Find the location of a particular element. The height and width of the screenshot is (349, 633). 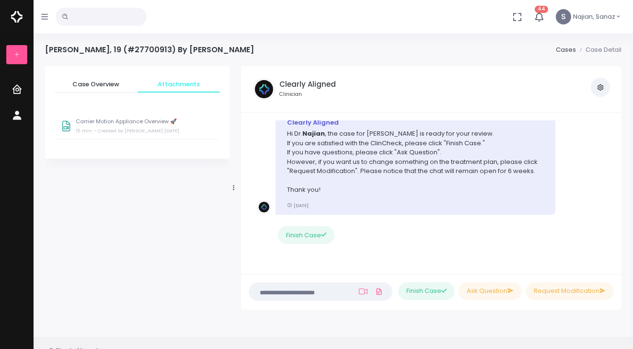

small: Clinician is located at coordinates (308, 94).